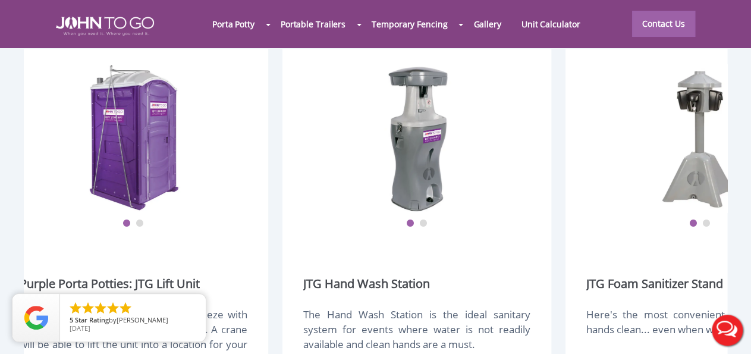 This screenshot has height=354, width=751. I want to click on a: JTG Hand Wash Station, so click(366, 283).